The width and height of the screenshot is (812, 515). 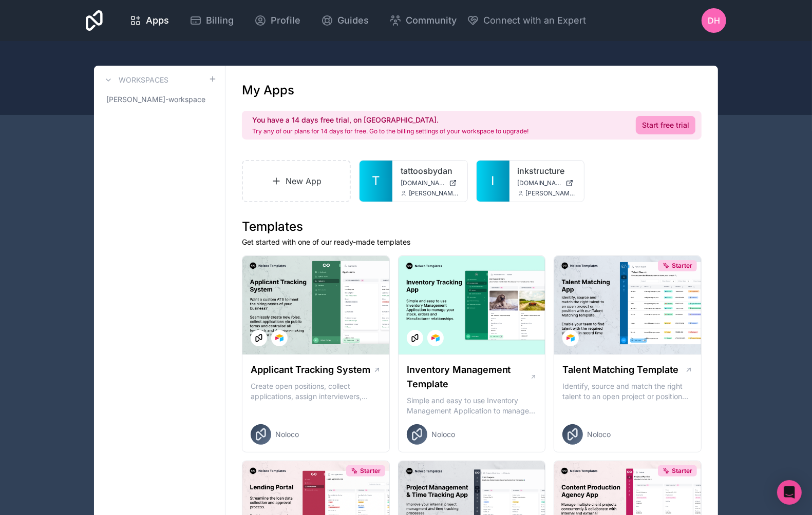 I want to click on h3: Workspaces, so click(x=143, y=80).